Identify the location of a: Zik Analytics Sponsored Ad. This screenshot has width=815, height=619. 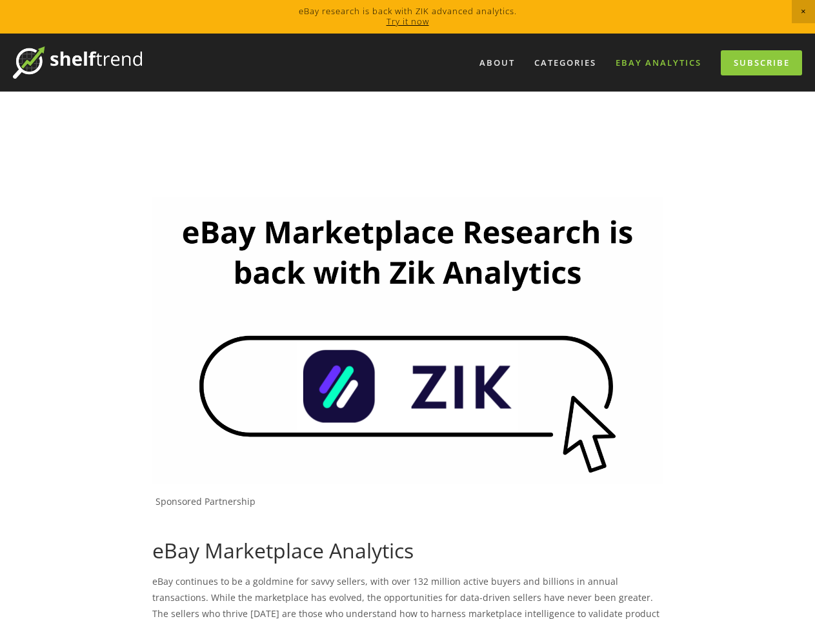
(407, 341).